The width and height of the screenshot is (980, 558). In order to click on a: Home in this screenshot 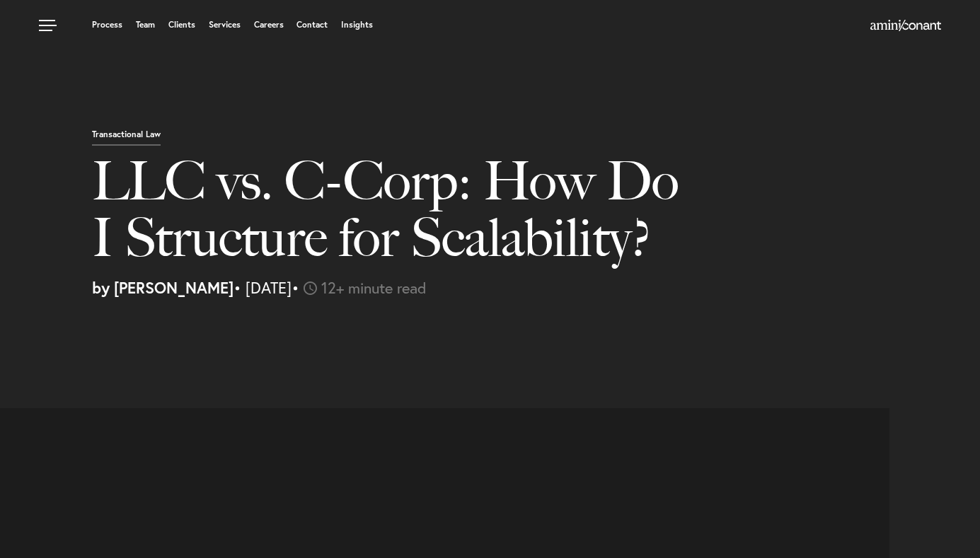, I will do `click(906, 27)`.